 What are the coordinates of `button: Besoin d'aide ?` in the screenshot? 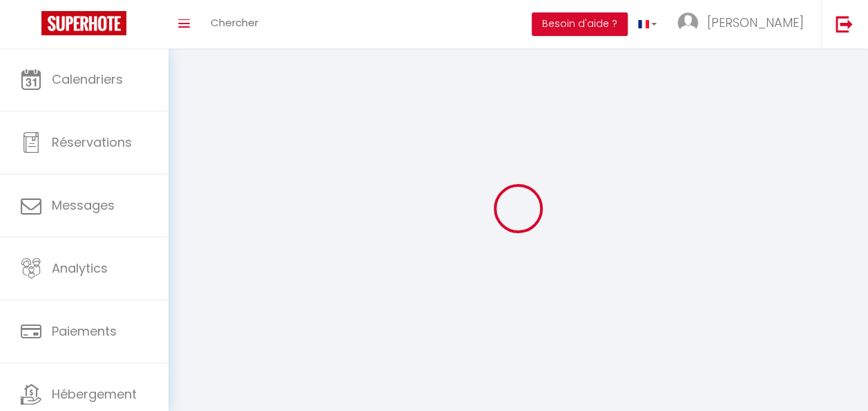 It's located at (579, 25).